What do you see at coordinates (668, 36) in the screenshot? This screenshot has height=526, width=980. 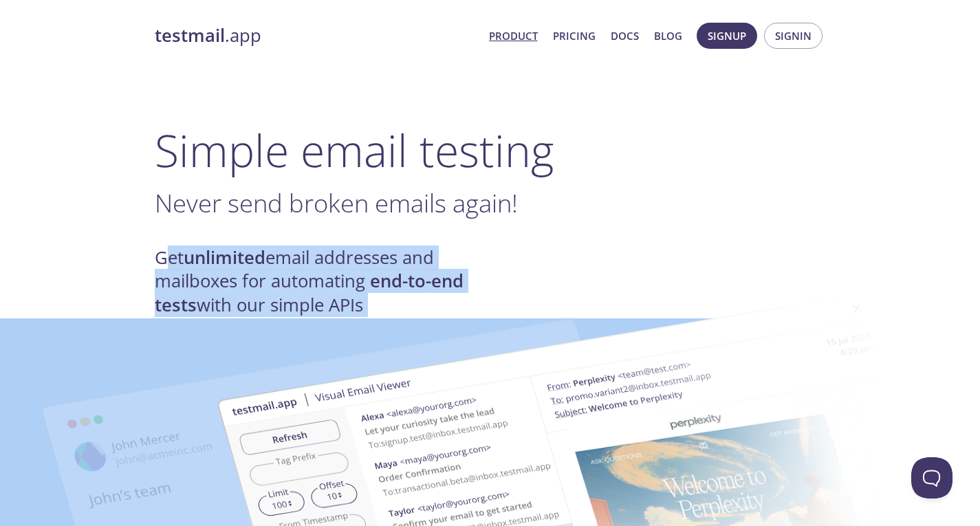 I see `a: Blog` at bounding box center [668, 36].